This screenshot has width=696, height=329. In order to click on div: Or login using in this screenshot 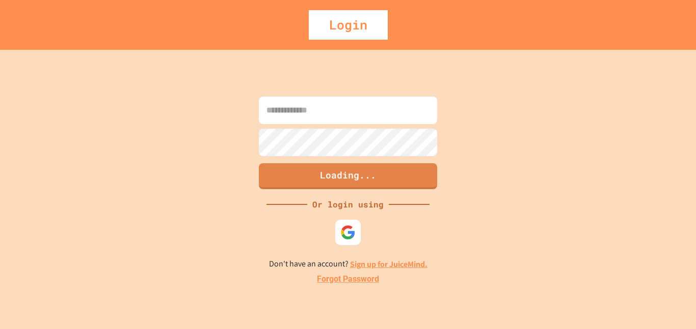, I will do `click(348, 205)`.